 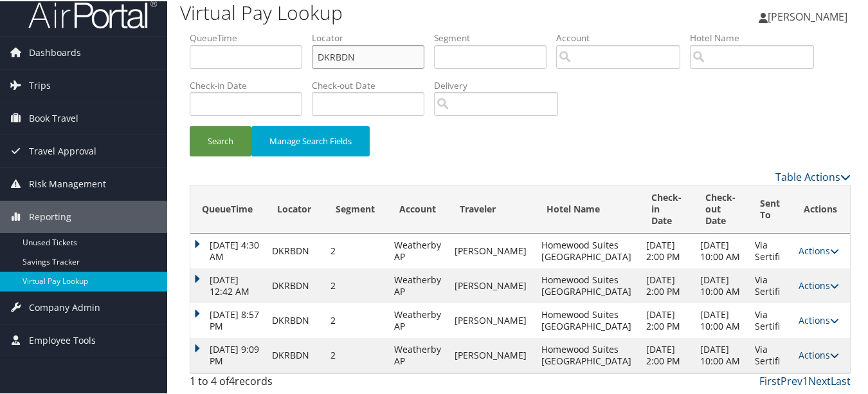 What do you see at coordinates (769, 380) in the screenshot?
I see `a: First` at bounding box center [769, 380].